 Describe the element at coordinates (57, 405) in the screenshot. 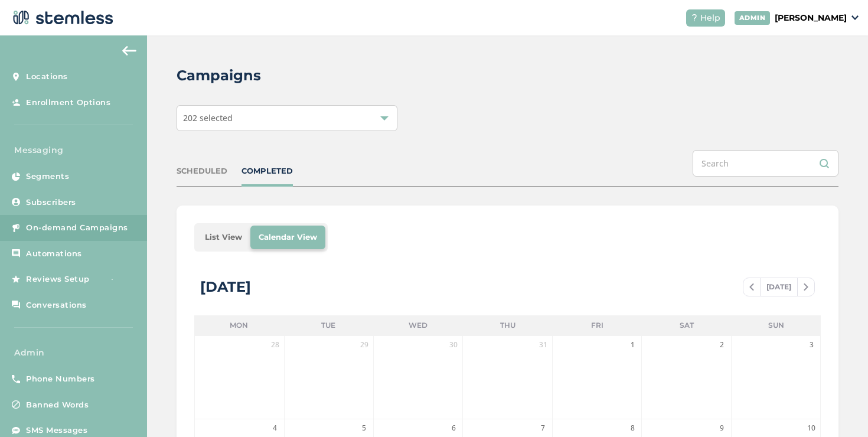

I see `span: Banned Words` at that location.